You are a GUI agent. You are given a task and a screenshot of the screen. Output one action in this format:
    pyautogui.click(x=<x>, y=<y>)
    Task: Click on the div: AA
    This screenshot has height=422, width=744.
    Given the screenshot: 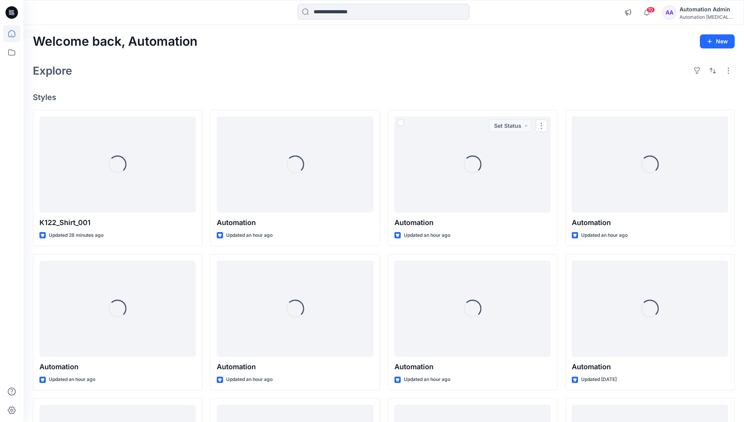 What is the action you would take?
    pyautogui.click(x=669, y=12)
    